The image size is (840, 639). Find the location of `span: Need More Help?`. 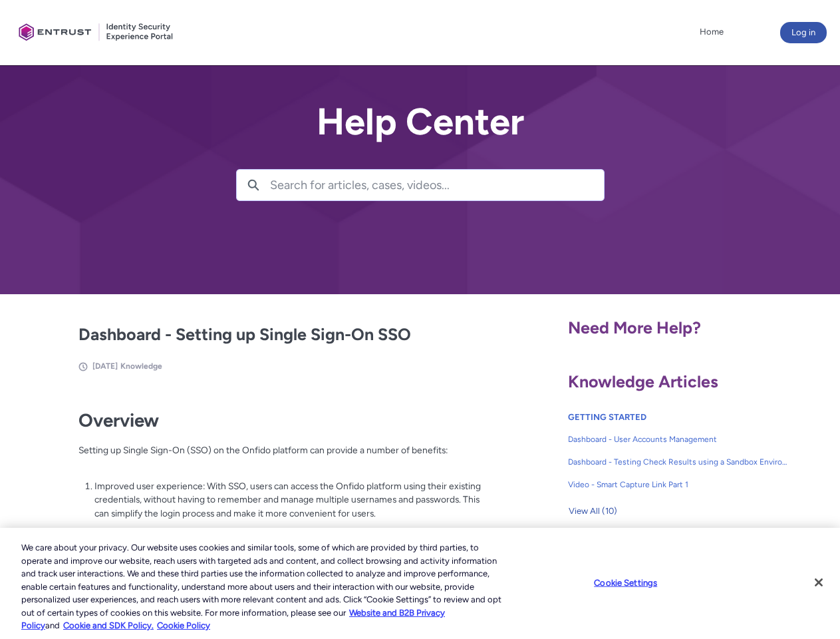

span: Need More Help? is located at coordinates (634, 327).